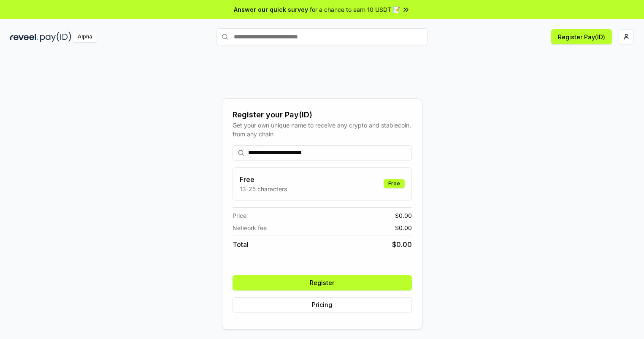 This screenshot has width=644, height=339. What do you see at coordinates (322, 283) in the screenshot?
I see `button: Register` at bounding box center [322, 283].